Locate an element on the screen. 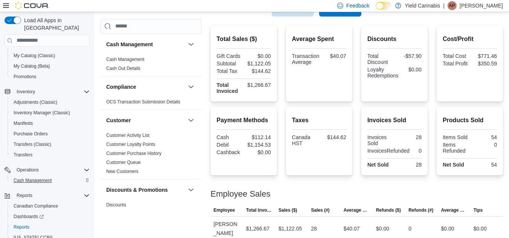  span: Inventory Manager (Classic) is located at coordinates (50, 113).